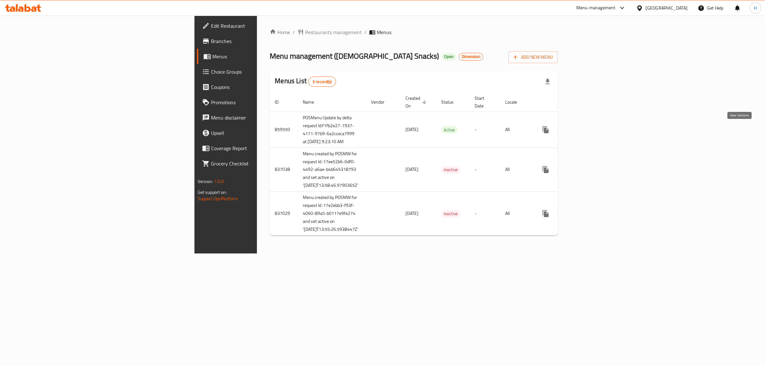  I want to click on span: Name, so click(312, 102).